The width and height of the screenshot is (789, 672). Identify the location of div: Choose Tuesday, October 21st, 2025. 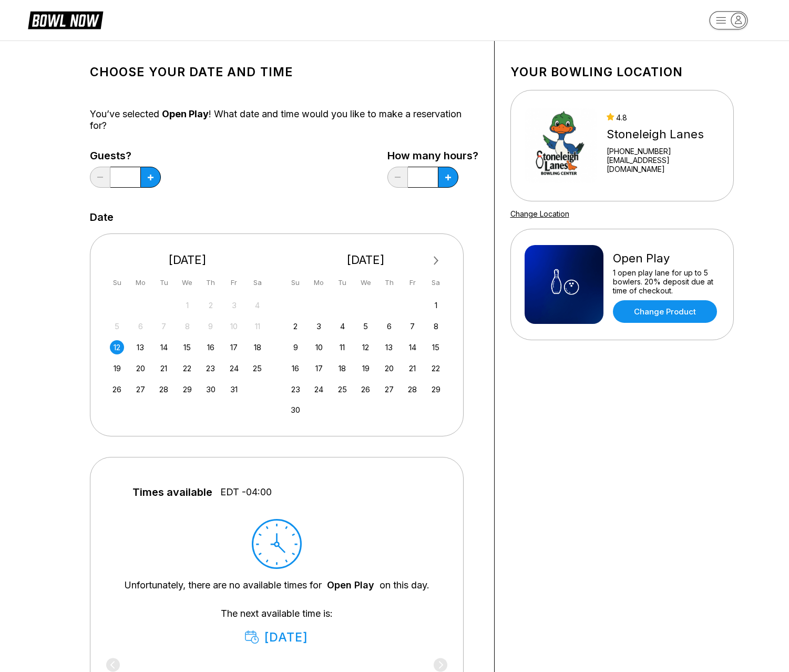
(163, 368).